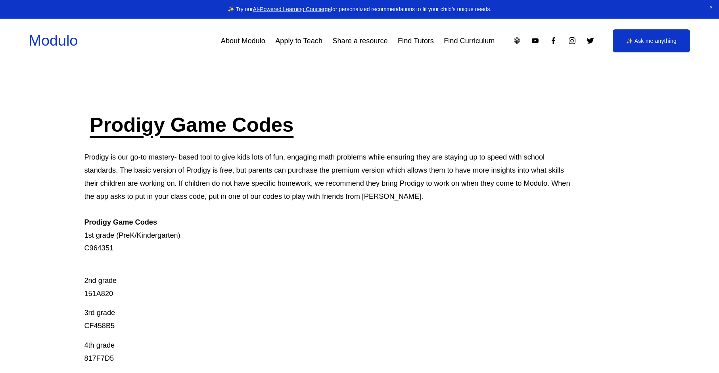 This screenshot has height=373, width=719. Describe the element at coordinates (535, 40) in the screenshot. I see `a: YouTube` at that location.